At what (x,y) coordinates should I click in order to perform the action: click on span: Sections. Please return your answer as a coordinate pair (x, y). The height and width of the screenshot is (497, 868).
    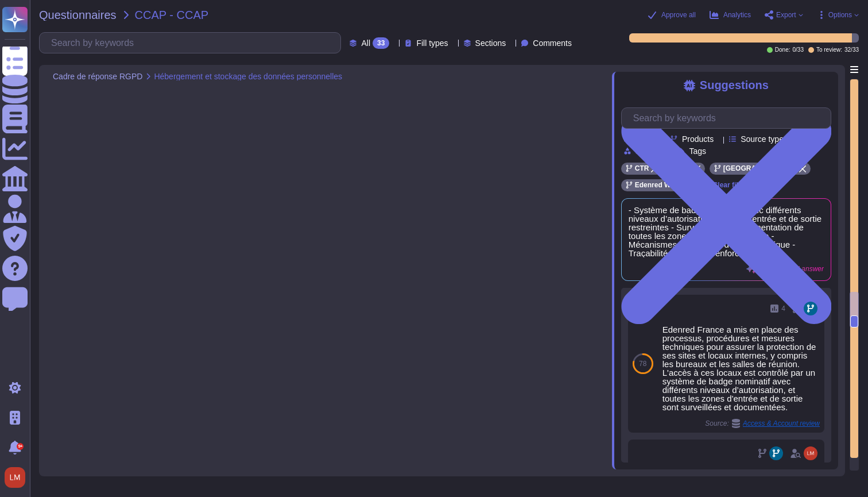
    Looking at the image, I should click on (491, 43).